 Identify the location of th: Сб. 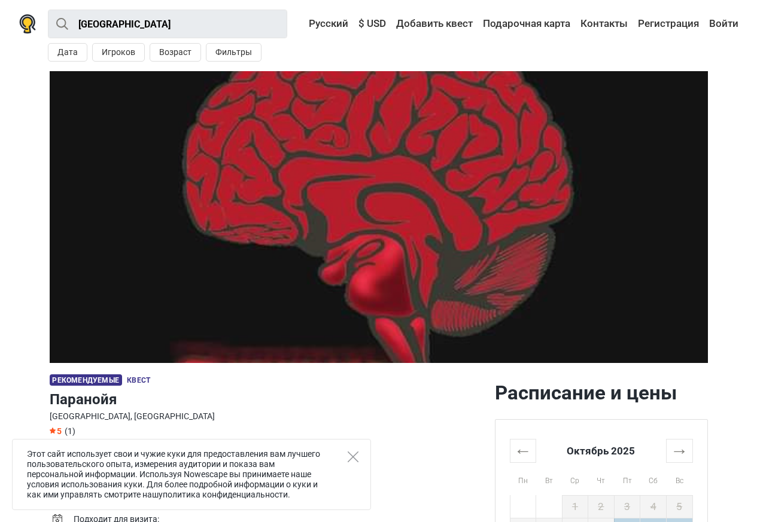
(653, 479).